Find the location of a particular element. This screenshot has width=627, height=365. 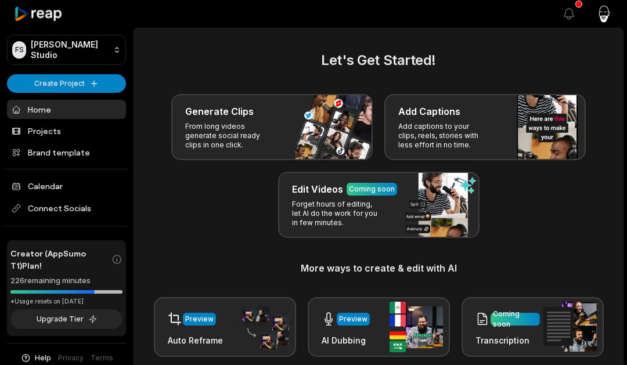

h3: Transcription is located at coordinates (507, 340).